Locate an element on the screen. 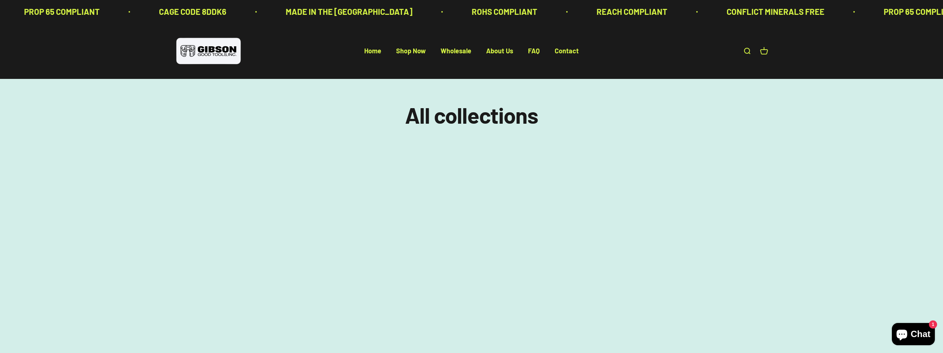 The image size is (943, 353). a: FAQ is located at coordinates (534, 51).